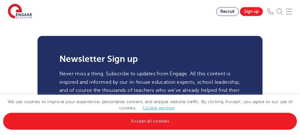  I want to click on span: We use cookies to improve your experience, personalise content, and analyse website traffic. By c..., so click(150, 111).